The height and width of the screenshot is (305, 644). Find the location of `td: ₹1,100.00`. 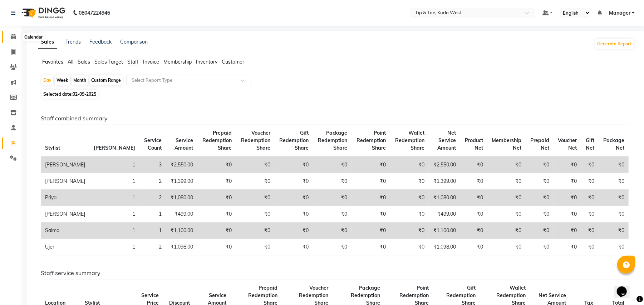

td: ₹1,100.00 is located at coordinates (445, 231).